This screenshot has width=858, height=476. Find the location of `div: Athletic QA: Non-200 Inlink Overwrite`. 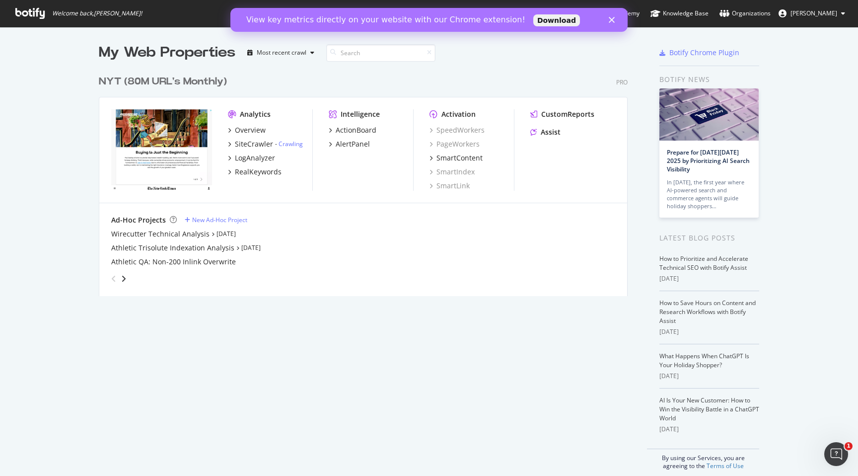

div: Athletic QA: Non-200 Inlink Overwrite is located at coordinates (173, 262).